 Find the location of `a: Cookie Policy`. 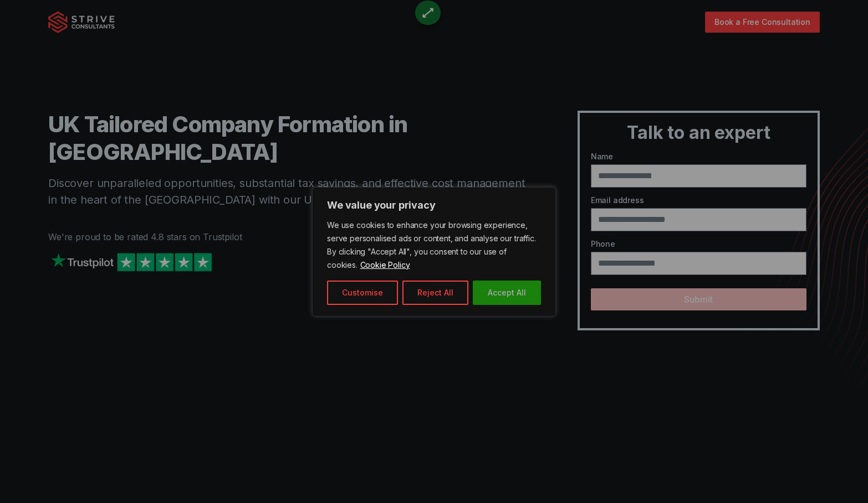

a: Cookie Policy is located at coordinates (386, 264).